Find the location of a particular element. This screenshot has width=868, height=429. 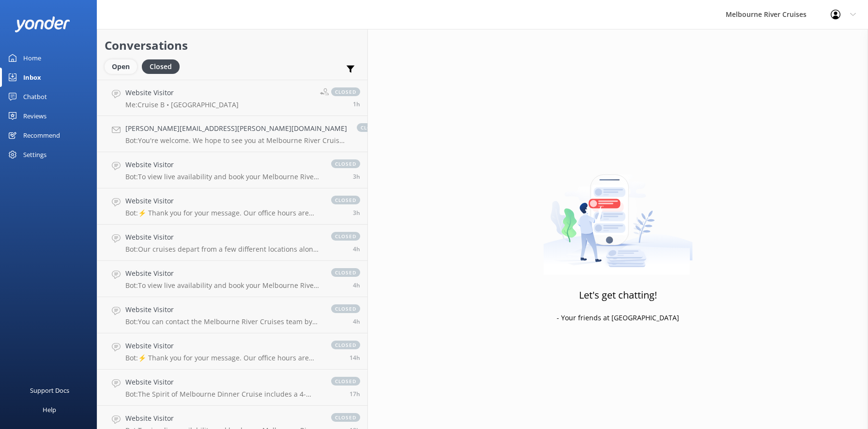

span: Sep 08 2025 01:05pm (UTC +10:00) Australia/Sydney is located at coordinates (357, 104).